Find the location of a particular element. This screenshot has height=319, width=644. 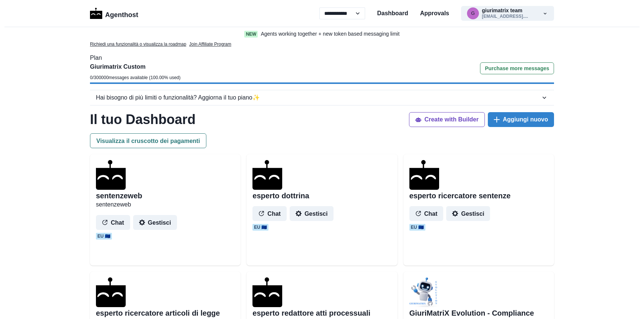

p: Giurimatrix Custom is located at coordinates (135, 67).